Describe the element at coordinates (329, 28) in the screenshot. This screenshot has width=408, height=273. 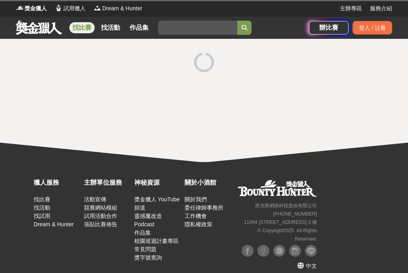
I see `a: 辦比賽` at that location.